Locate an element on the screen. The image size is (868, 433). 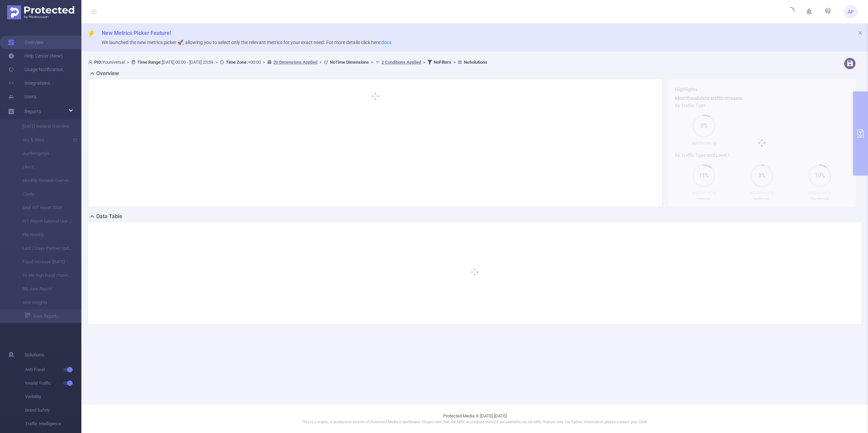
a: Users is located at coordinates (22, 97).